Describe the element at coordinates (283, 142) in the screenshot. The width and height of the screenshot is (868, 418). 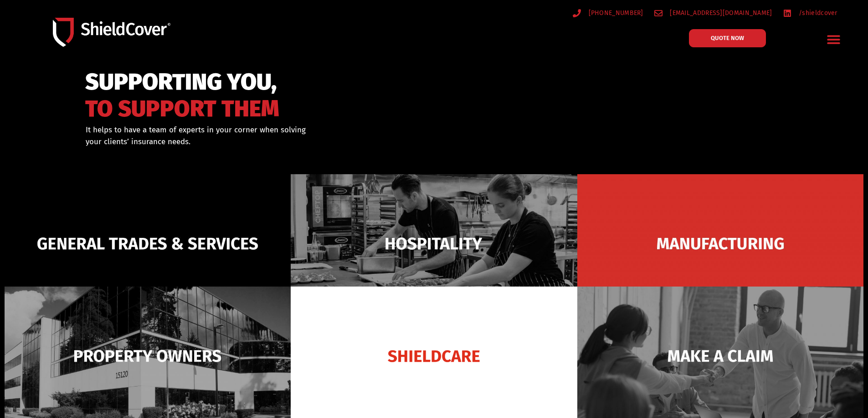
I see `p: your clients’ insurance needs.` at that location.